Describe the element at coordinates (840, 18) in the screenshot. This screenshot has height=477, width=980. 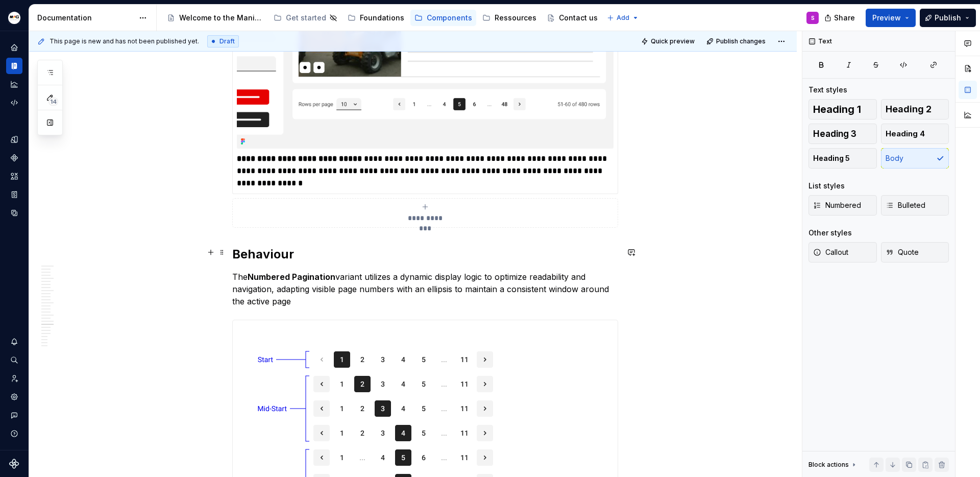
I see `button: Share` at that location.